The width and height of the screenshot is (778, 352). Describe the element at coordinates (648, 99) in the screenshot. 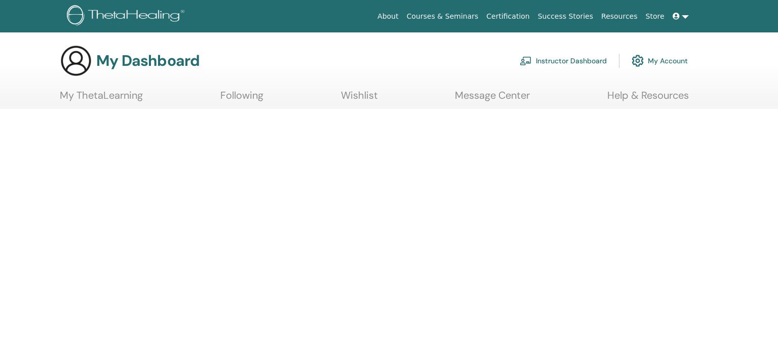

I see `a: Help & Resources` at that location.